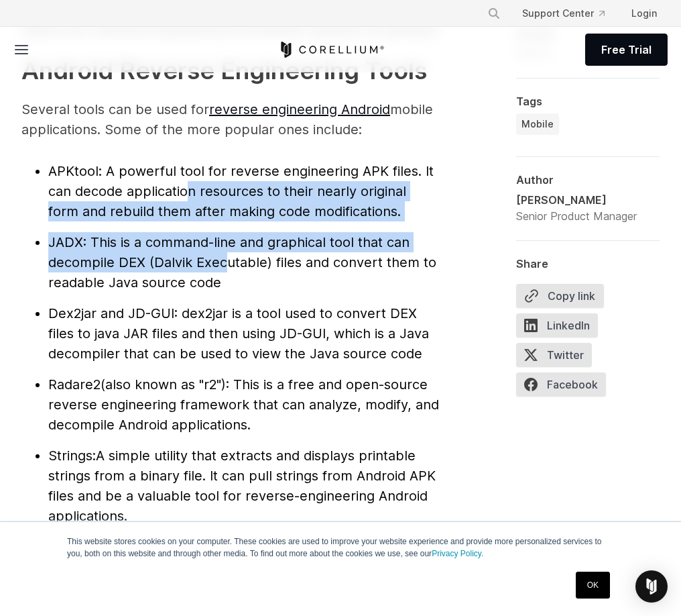 The height and width of the screenshot is (616, 681). Describe the element at coordinates (626, 50) in the screenshot. I see `span: Free Trial` at that location.